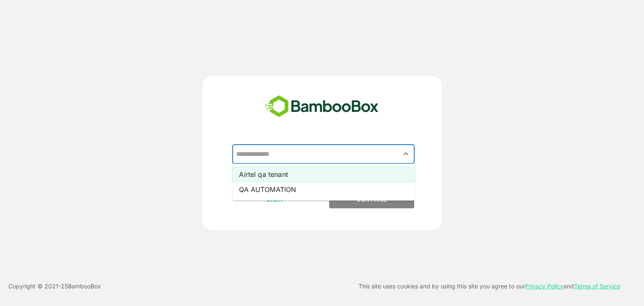 This screenshot has width=644, height=306. Describe the element at coordinates (597, 286) in the screenshot. I see `a: Terms of Service` at that location.